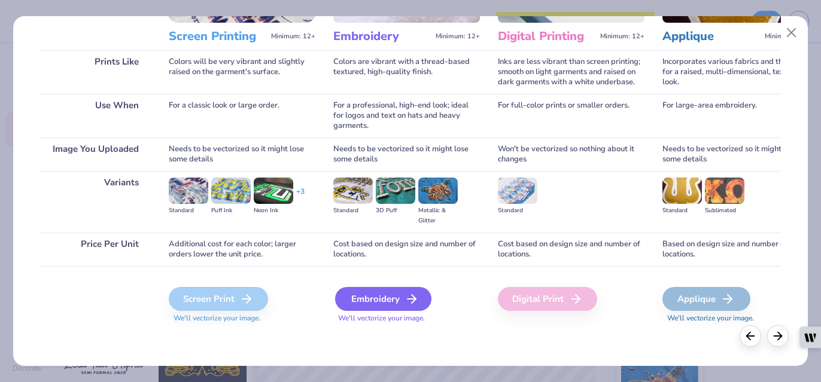 This screenshot has height=382, width=821. Describe the element at coordinates (571, 115) in the screenshot. I see `div: For full-color prints or smaller orders.` at that location.